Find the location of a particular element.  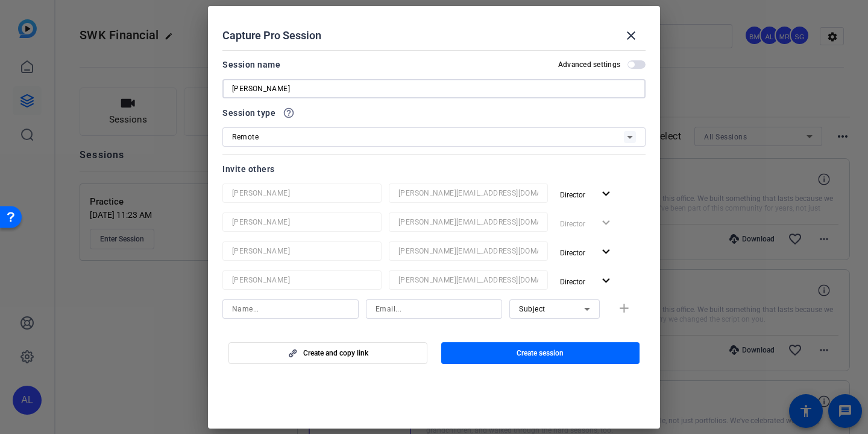

span: Session type is located at coordinates (249, 113).